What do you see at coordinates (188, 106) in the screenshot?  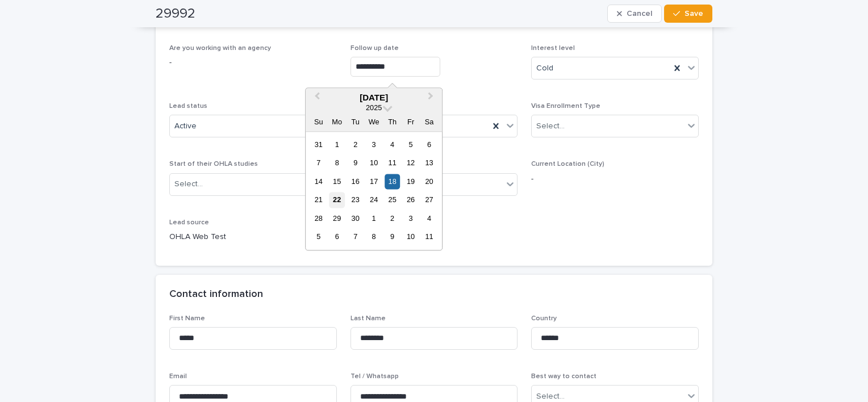 I see `span: Lead status` at bounding box center [188, 106].